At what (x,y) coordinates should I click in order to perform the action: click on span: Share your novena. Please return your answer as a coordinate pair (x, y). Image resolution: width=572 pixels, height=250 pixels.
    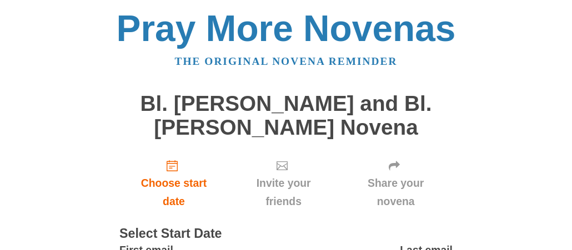
    Looking at the image, I should click on (395, 193).